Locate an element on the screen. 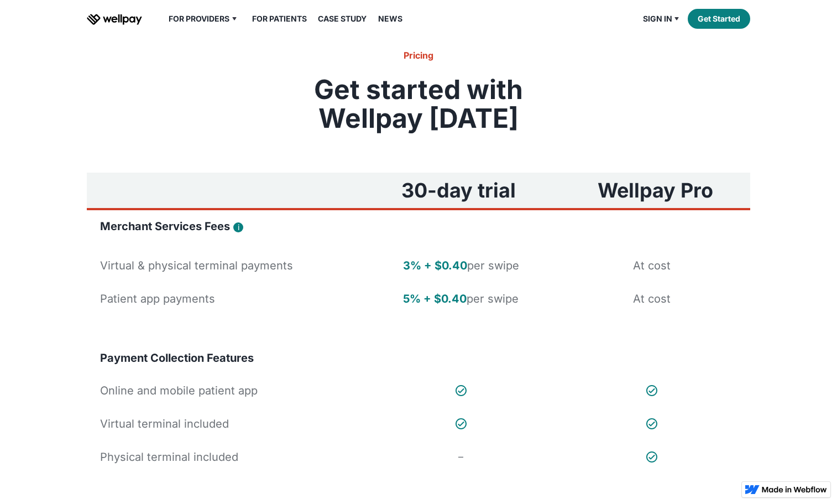 This screenshot has height=504, width=837. div: Online and mobile patient app is located at coordinates (179, 391).